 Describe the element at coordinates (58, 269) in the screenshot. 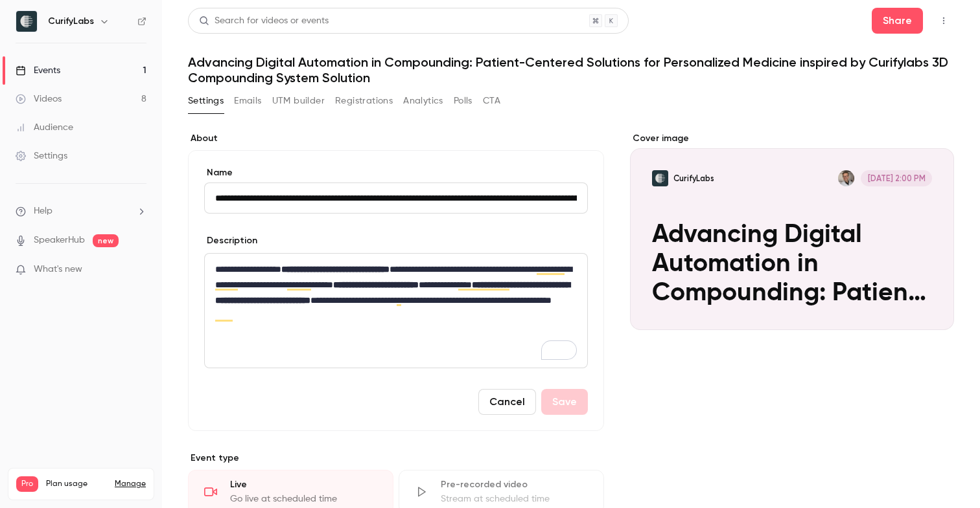

I see `span: What's new` at that location.